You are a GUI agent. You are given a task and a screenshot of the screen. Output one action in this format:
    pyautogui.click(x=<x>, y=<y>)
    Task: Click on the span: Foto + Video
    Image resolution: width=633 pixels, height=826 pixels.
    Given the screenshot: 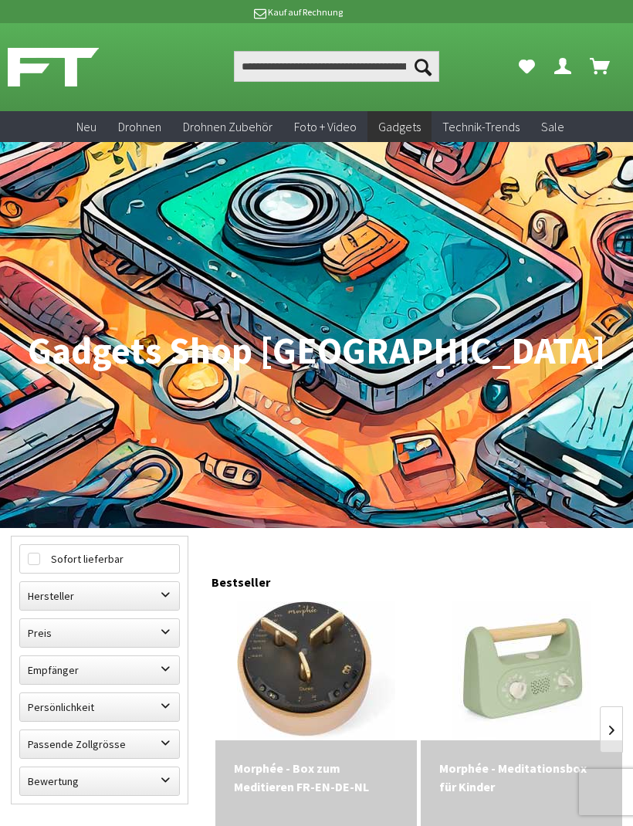 What is the action you would take?
    pyautogui.click(x=325, y=127)
    